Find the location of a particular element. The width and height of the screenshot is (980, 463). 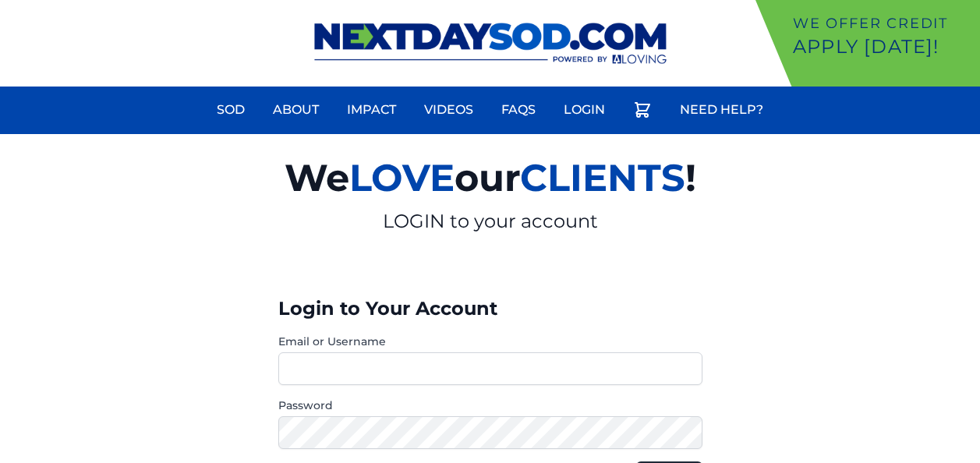

p: We offer Credit is located at coordinates (883, 23).